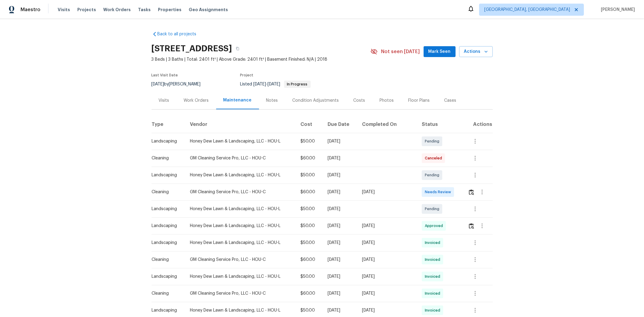  I want to click on div: Floor Plans, so click(419, 100).